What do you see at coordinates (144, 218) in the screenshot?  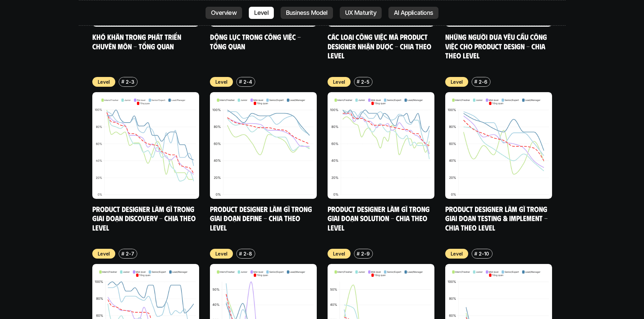 I see `a: Product Designer làm gì trong giai đoạn Discovery - Chia theo Level` at bounding box center [144, 218].